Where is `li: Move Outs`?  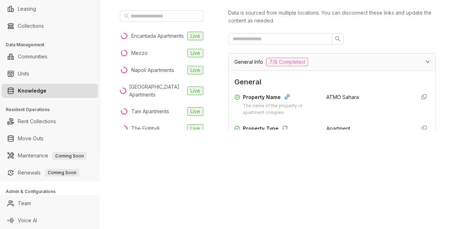 li: Move Outs is located at coordinates (50, 139).